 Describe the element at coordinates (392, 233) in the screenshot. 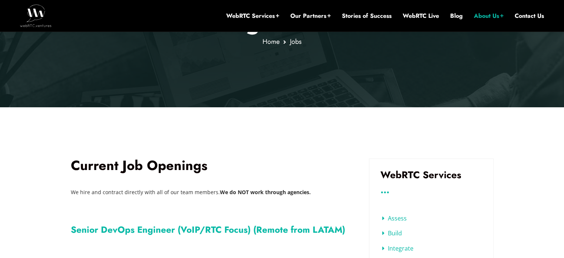

I see `a: Build` at that location.